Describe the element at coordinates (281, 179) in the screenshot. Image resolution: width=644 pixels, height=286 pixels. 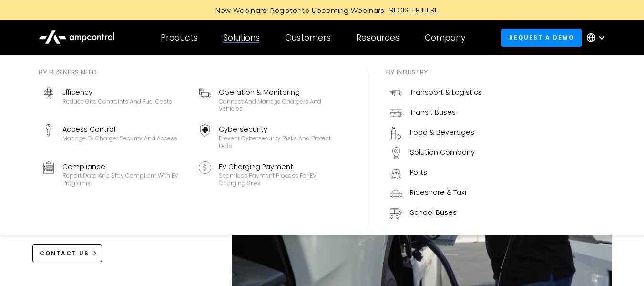
I see `div: Seamless Payment Process for EV Charging Sites` at that location.